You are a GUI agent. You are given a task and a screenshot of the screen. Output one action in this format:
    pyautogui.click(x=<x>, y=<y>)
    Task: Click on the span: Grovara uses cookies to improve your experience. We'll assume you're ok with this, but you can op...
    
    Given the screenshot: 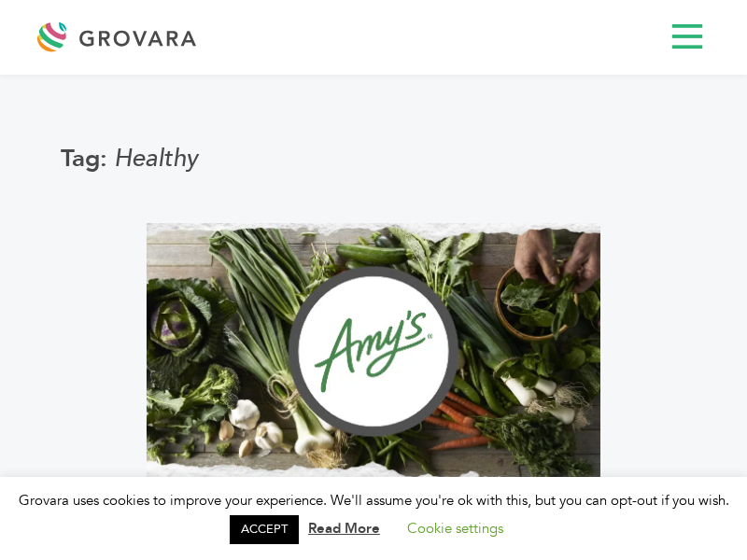 What is the action you would take?
    pyautogui.click(x=374, y=514)
    